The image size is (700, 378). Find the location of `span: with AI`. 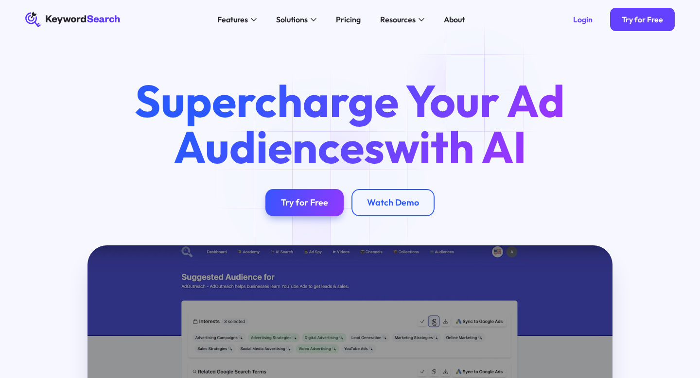

span: with AI is located at coordinates (455, 147).